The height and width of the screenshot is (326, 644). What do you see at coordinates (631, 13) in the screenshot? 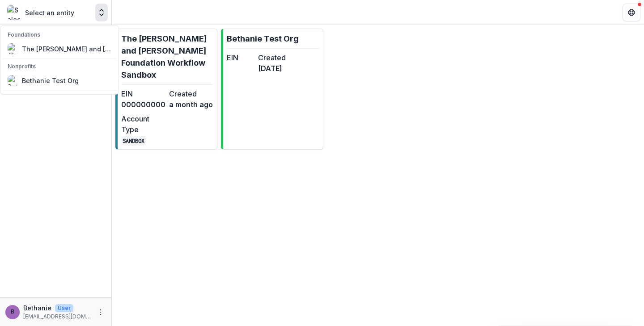
I see `button: Get Help` at bounding box center [631, 13].